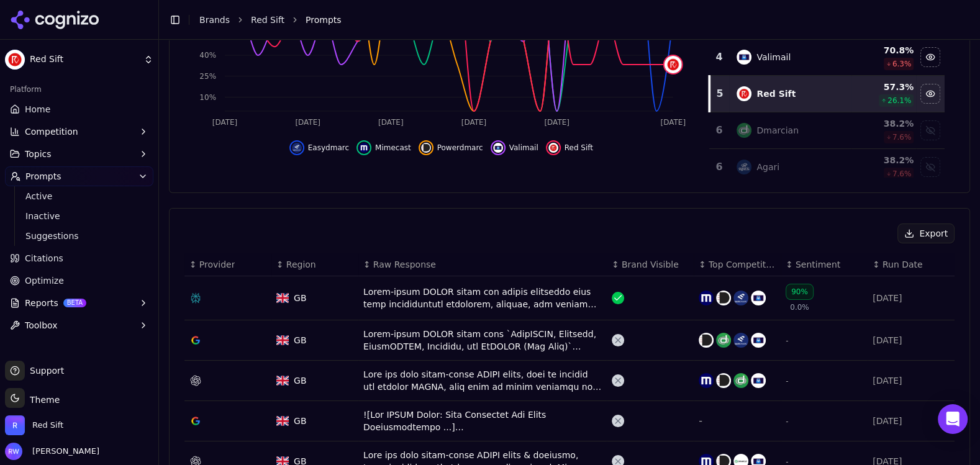  What do you see at coordinates (44, 371) in the screenshot?
I see `span: Support` at bounding box center [44, 371].